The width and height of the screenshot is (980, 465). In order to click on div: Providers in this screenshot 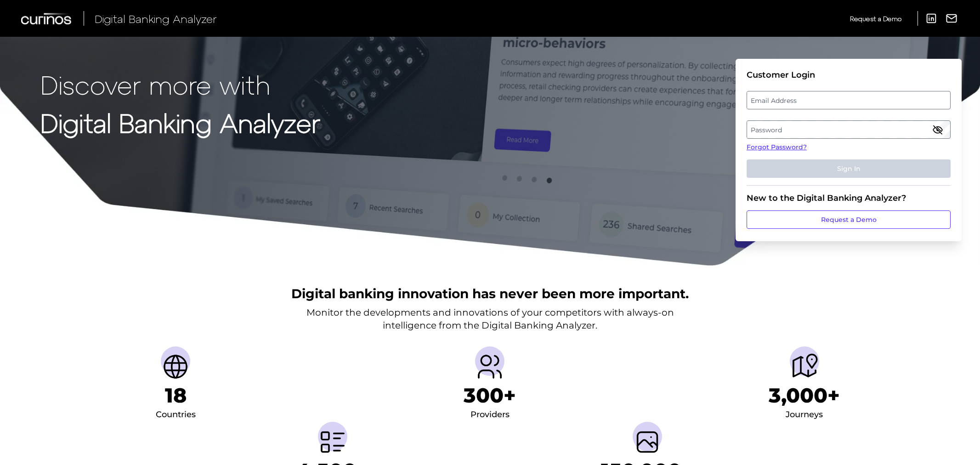, I will do `click(490, 415)`.